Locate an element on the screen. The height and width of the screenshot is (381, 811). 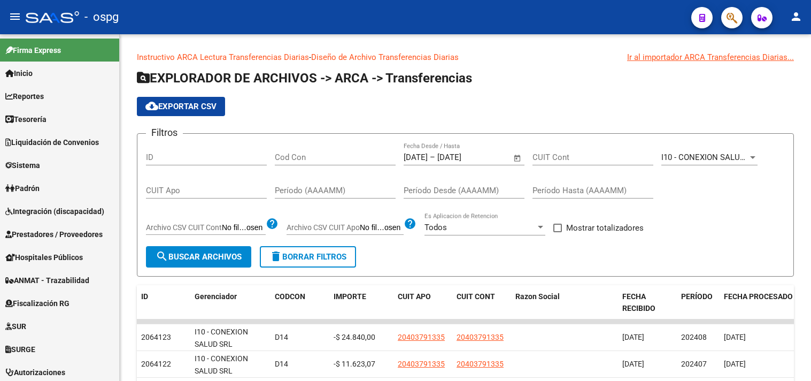
span: Padrón is located at coordinates (22, 188).